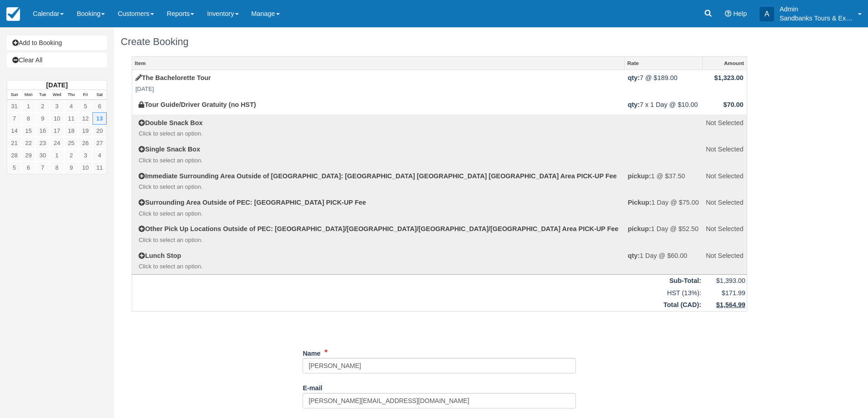 The height and width of the screenshot is (418, 868). I want to click on p: Admin, so click(816, 9).